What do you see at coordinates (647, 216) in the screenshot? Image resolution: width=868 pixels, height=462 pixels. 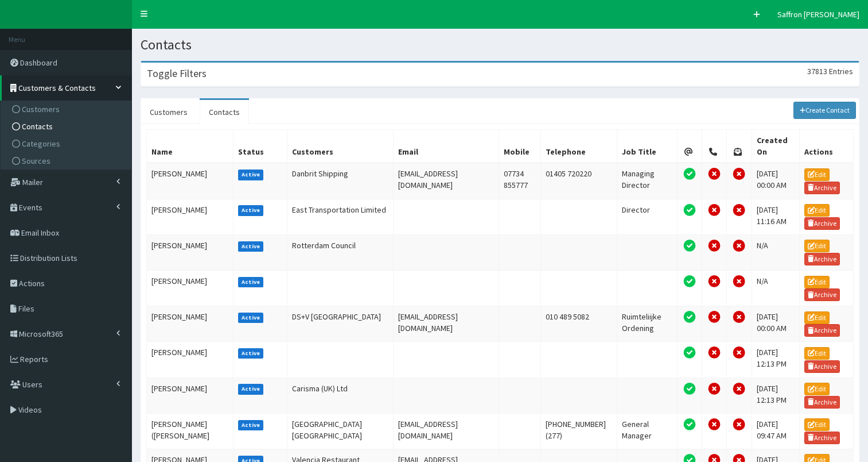 I see `td: Director` at bounding box center [647, 216].